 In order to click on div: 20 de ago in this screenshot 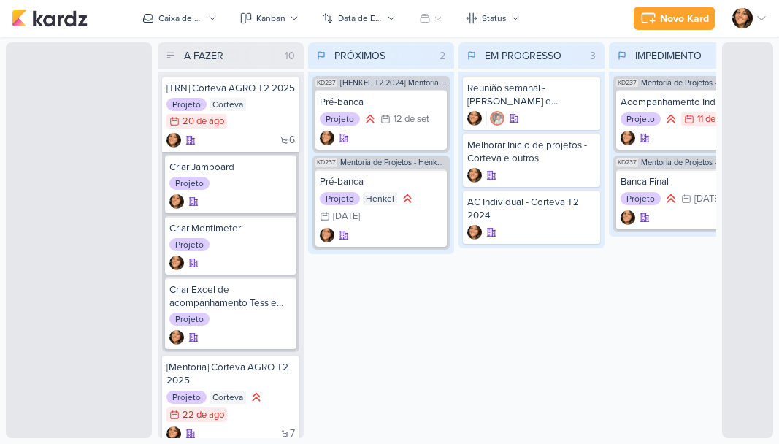, I will do `click(203, 121)`.